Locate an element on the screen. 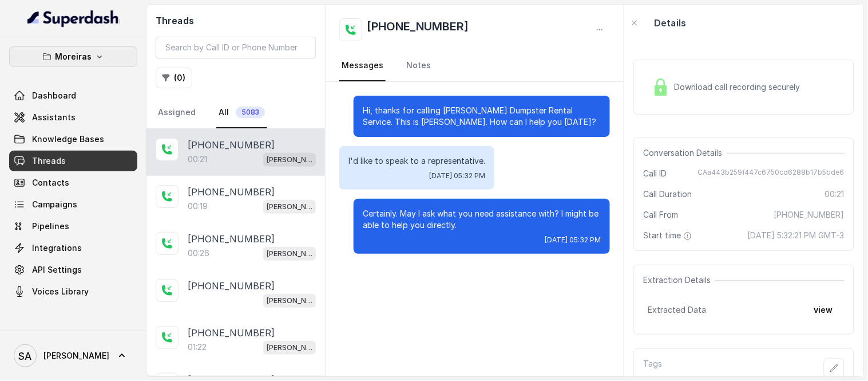  a: Integrations is located at coordinates (73, 248).